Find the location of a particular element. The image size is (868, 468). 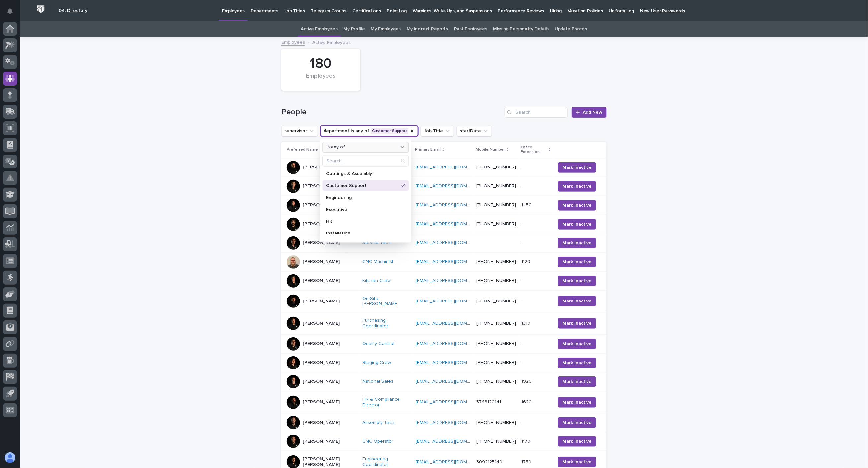

button: supervisor is located at coordinates (300, 131).